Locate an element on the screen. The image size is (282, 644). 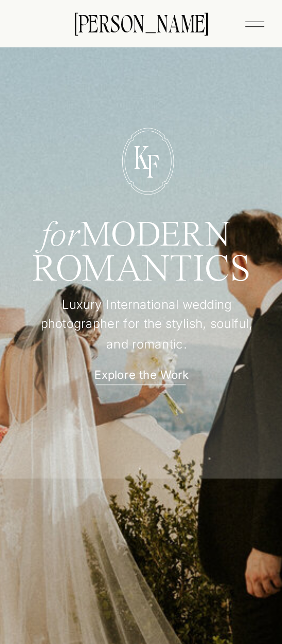
h1: ROMANTICS is located at coordinates (141, 271).